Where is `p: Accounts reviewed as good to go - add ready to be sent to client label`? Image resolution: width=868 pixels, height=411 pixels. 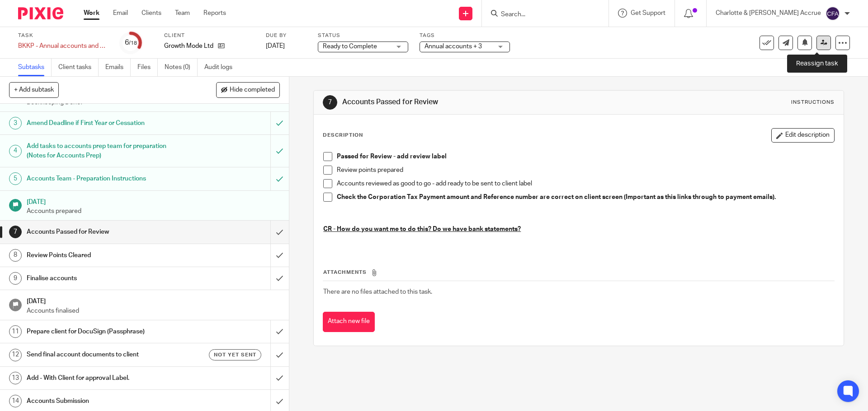 p: Accounts reviewed as good to go - add ready to be sent to client label is located at coordinates (585, 184).